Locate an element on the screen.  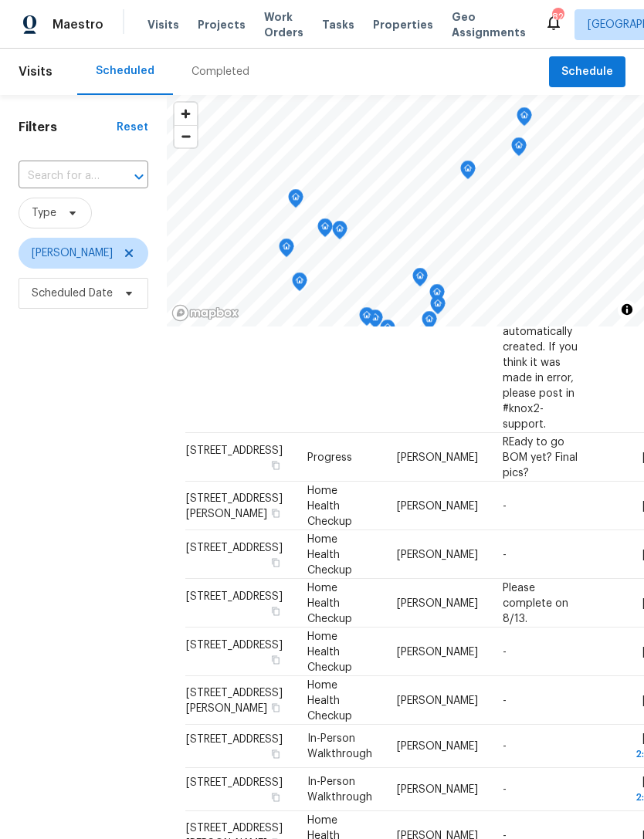
span: Work Orders is located at coordinates (284, 24).